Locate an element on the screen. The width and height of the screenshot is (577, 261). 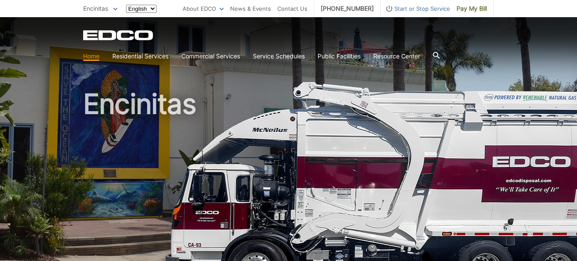
select: Select a language is located at coordinates (141, 9).